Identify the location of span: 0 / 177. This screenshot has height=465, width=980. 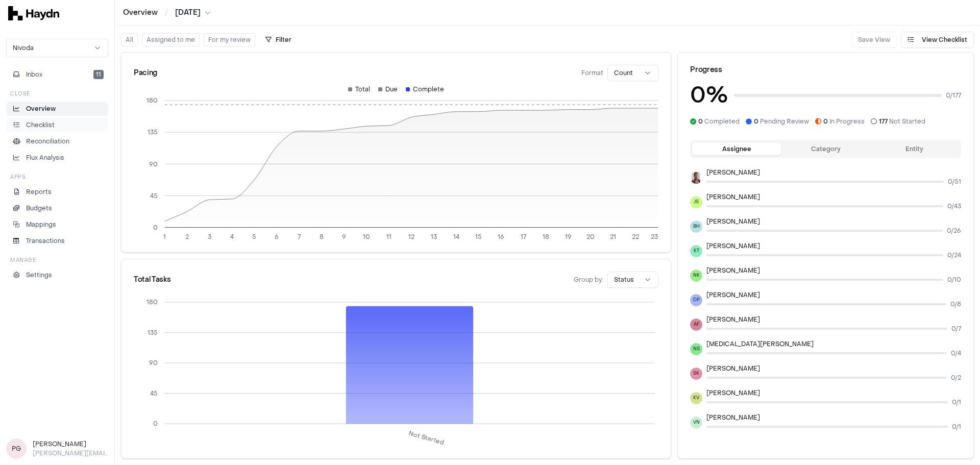
(953, 95).